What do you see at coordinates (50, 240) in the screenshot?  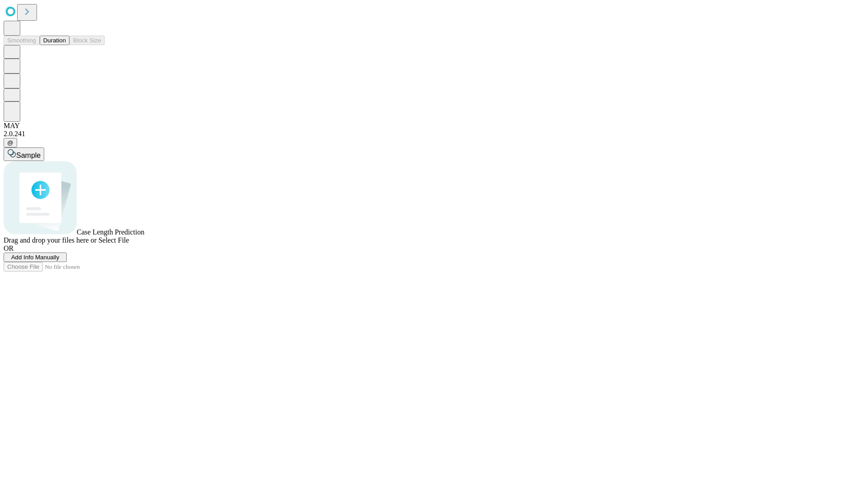 I see `span: Drag and drop your files here or` at bounding box center [50, 240].